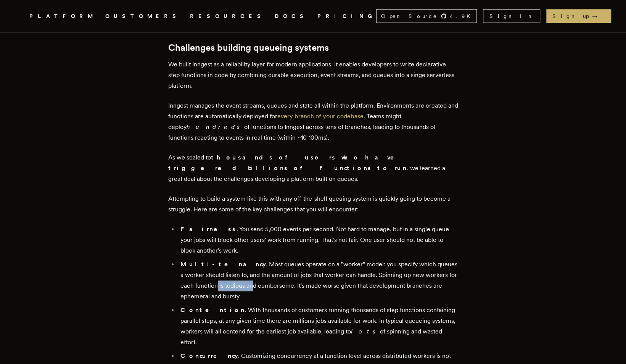 This screenshot has height=364, width=626. I want to click on p: We built Inngest as a reliability layer for modern applications. It enables developers to write d..., so click(313, 75).